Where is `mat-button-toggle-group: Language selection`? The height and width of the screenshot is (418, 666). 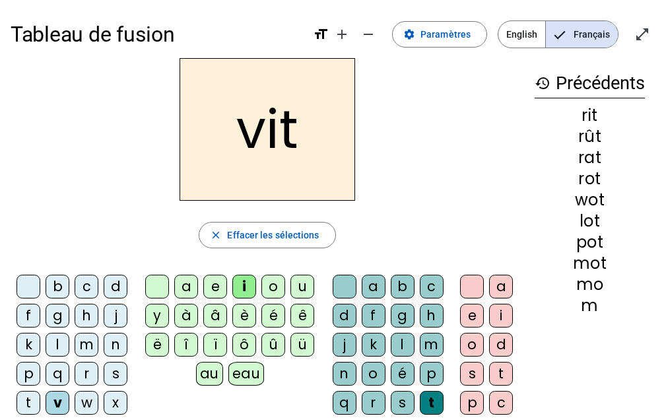
mat-button-toggle-group: Language selection is located at coordinates (558, 34).